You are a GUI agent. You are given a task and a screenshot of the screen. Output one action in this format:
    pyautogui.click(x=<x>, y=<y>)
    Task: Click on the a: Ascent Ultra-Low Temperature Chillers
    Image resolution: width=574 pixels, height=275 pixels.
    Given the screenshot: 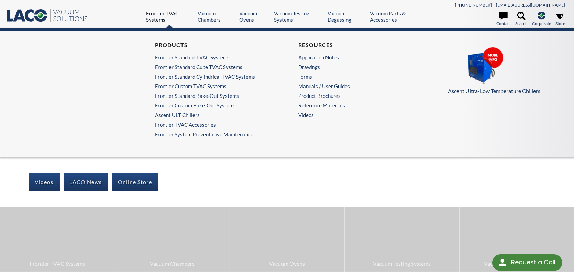 What is the action you would take?
    pyautogui.click(x=505, y=71)
    